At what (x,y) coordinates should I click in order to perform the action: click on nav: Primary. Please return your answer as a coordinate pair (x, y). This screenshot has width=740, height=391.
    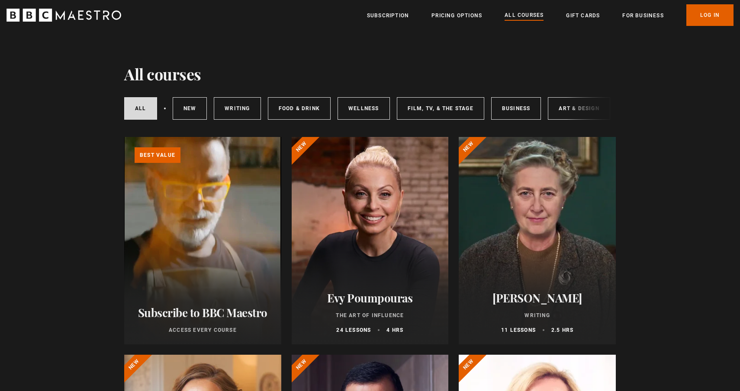
    Looking at the image, I should click on (550, 15).